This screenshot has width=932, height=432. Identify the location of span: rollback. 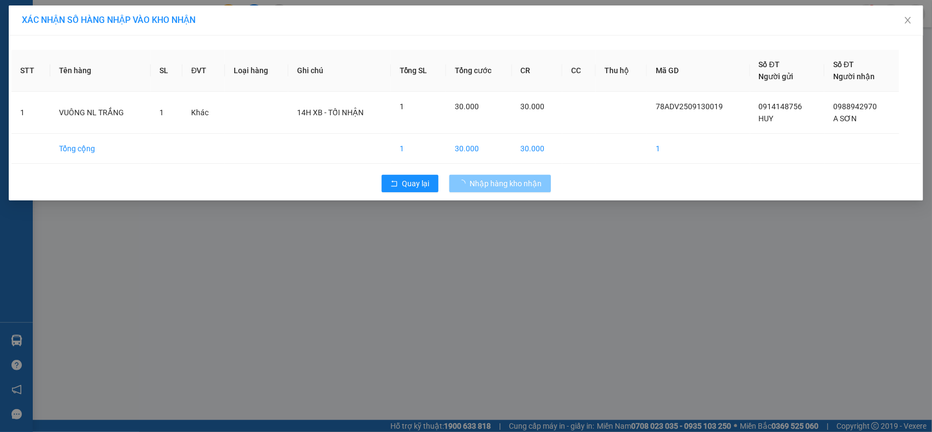
(394, 184).